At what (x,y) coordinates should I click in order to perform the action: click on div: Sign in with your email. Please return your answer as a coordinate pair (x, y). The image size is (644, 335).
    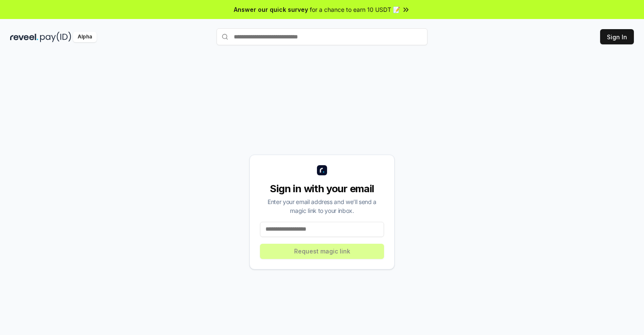
    Looking at the image, I should click on (322, 189).